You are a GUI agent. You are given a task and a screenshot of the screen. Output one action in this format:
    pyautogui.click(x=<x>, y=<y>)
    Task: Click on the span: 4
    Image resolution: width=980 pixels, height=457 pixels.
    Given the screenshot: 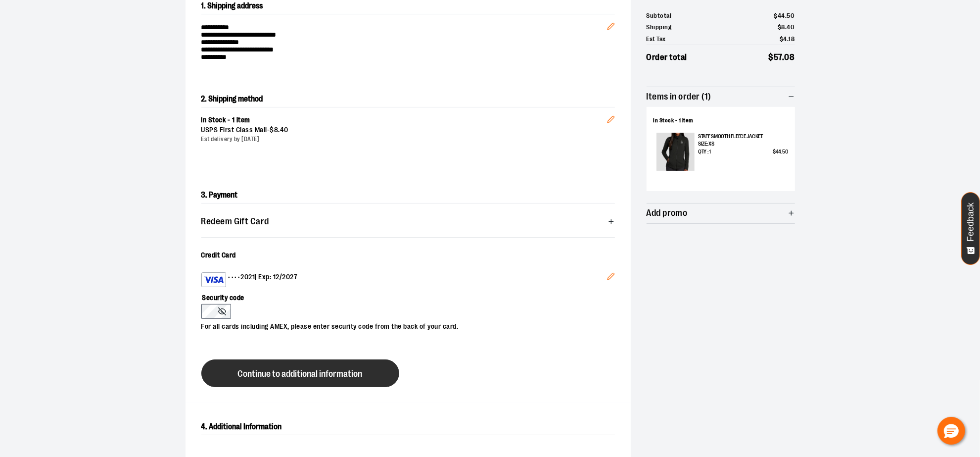 What is the action you would take?
    pyautogui.click(x=786, y=39)
    